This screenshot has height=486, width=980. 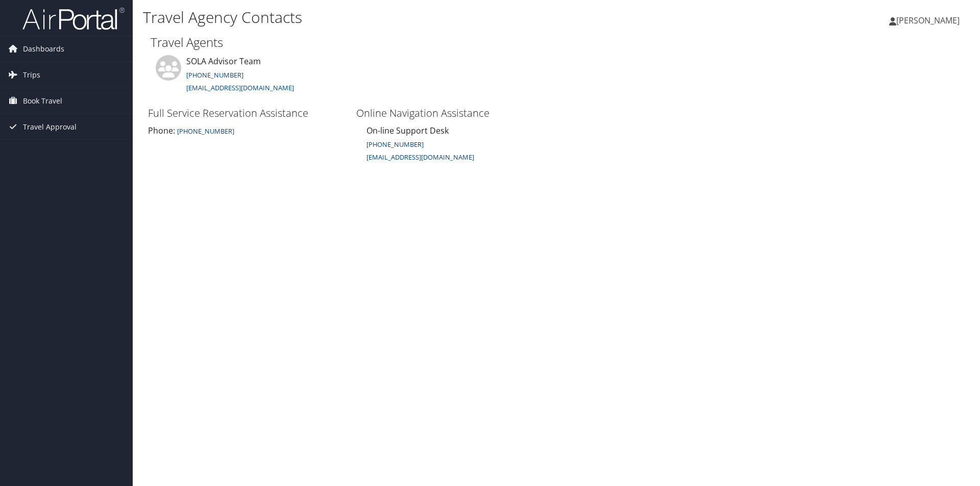 I want to click on img: airportal-logo.png, so click(x=74, y=19).